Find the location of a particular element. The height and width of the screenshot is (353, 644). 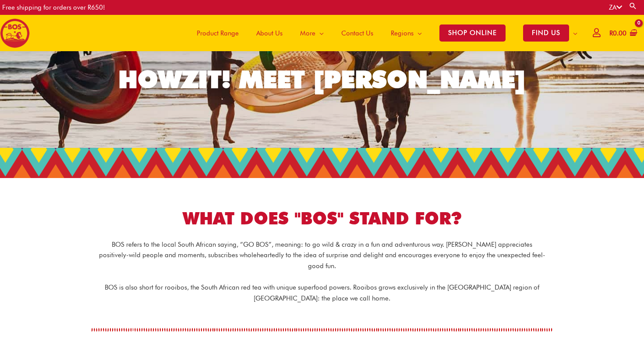

span: More is located at coordinates (308, 33).